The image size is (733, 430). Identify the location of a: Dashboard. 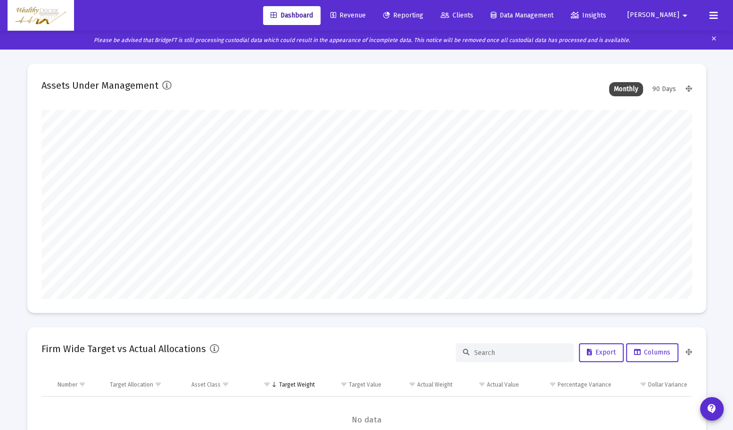
(292, 16).